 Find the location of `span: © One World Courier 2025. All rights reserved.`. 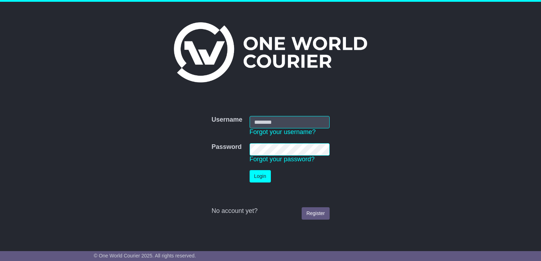

span: © One World Courier 2025. All rights reserved. is located at coordinates (145, 256).